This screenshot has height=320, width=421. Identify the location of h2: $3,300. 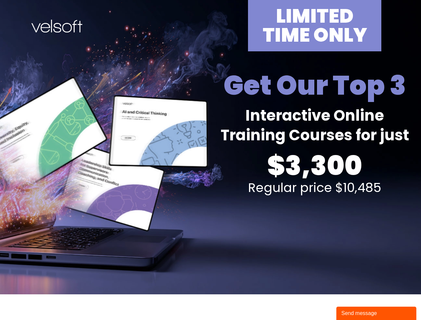
(315, 166).